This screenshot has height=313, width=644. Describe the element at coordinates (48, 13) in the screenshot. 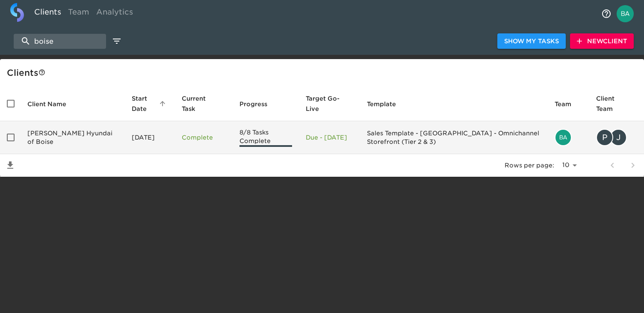

I see `a: Clients` at that location.